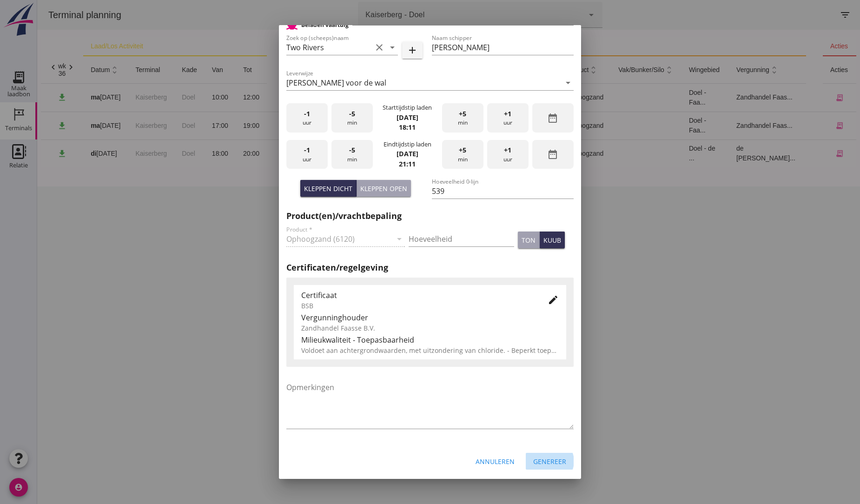  I want to click on div: wk, so click(24, 66).